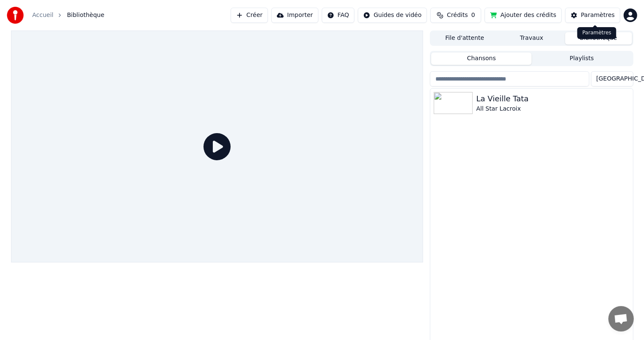  Describe the element at coordinates (593, 15) in the screenshot. I see `button: Paramètres` at that location.